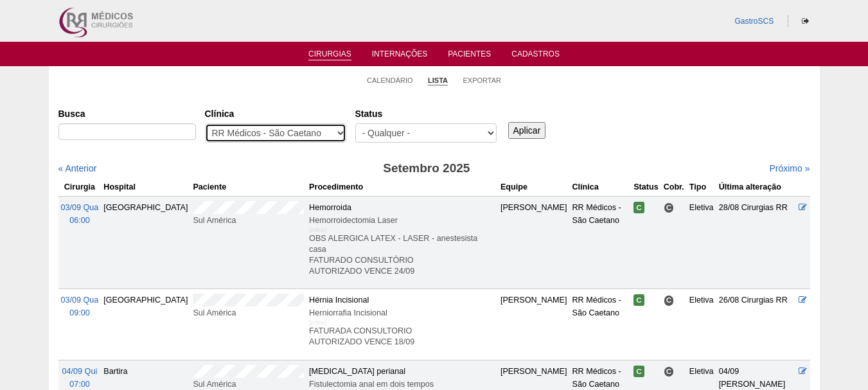 Image resolution: width=868 pixels, height=390 pixels. I want to click on td: 26/08 Cirurgias RR, so click(756, 325).